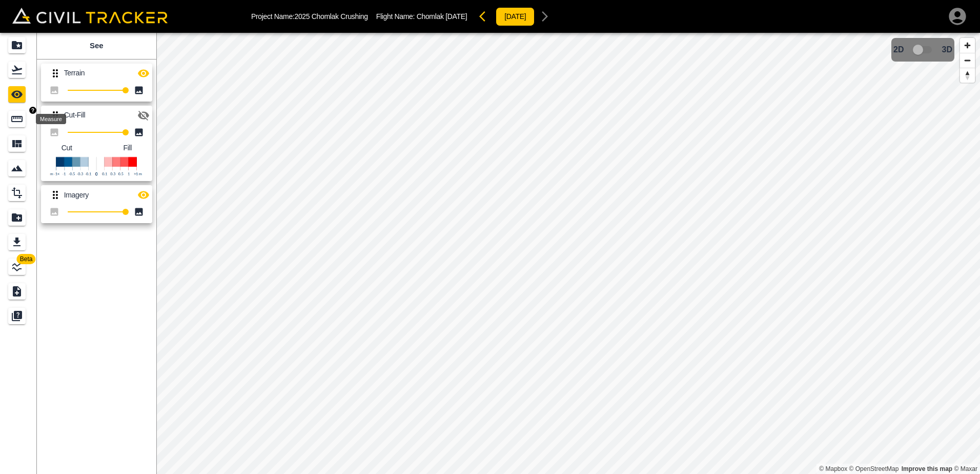 This screenshot has height=474, width=980. What do you see at coordinates (422, 16) in the screenshot?
I see `p: Flight Name:` at bounding box center [422, 16].